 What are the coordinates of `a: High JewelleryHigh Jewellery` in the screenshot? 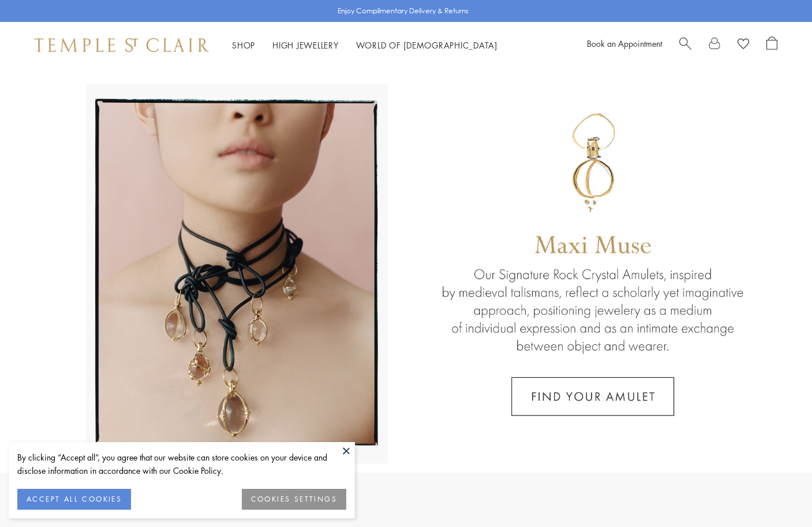 It's located at (305, 45).